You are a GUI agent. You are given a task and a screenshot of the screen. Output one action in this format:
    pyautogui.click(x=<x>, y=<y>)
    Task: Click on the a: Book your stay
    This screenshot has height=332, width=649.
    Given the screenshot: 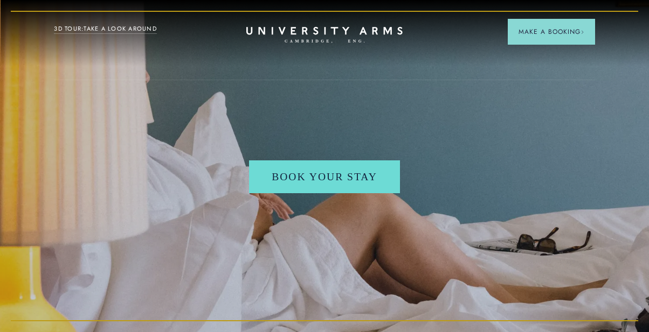 What is the action you would take?
    pyautogui.click(x=324, y=177)
    